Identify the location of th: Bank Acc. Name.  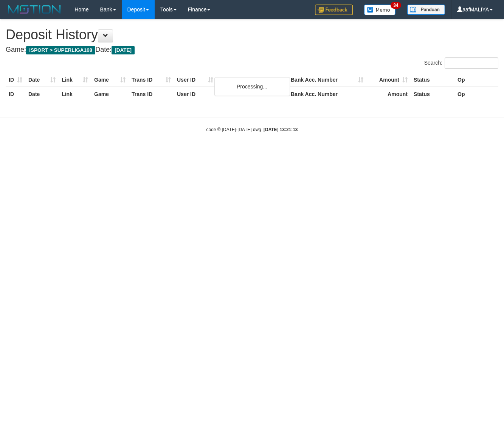
(251, 80).